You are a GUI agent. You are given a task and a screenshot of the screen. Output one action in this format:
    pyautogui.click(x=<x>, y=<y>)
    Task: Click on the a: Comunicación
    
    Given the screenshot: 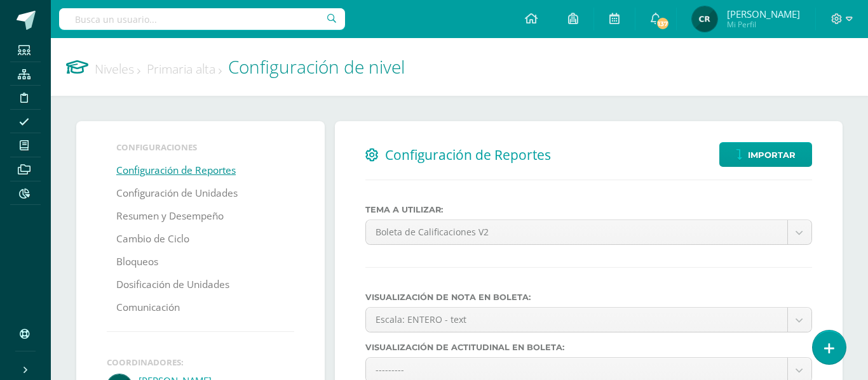 What is the action you would take?
    pyautogui.click(x=148, y=308)
    